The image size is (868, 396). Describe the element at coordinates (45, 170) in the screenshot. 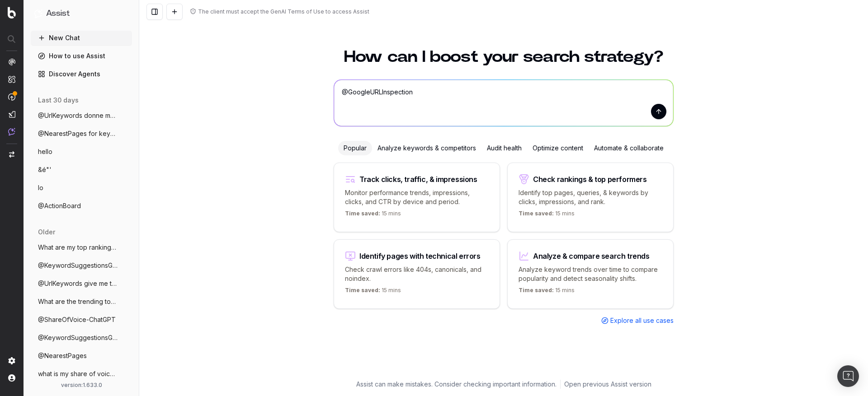

I see `span: &é"'` at that location.